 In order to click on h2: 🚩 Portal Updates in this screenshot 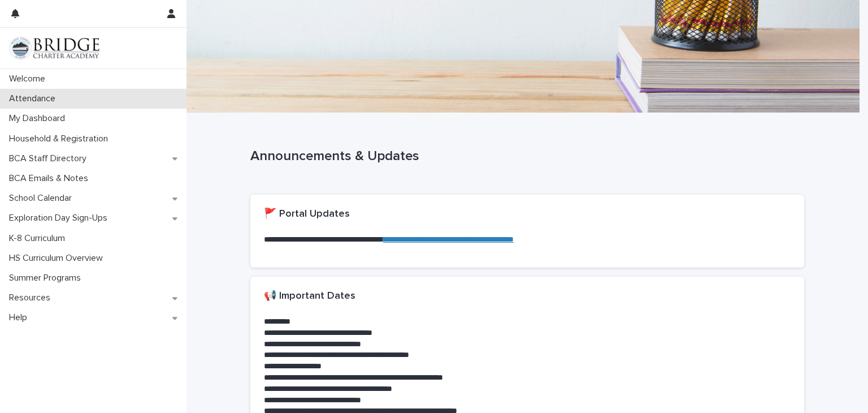, I will do `click(307, 215)`.